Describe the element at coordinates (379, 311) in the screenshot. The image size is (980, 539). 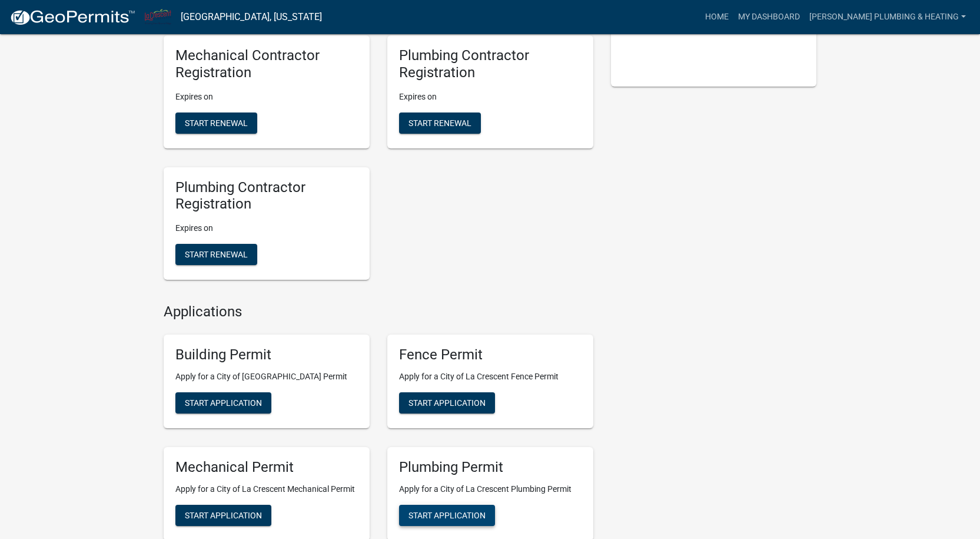
I see `h4: Applications` at that location.